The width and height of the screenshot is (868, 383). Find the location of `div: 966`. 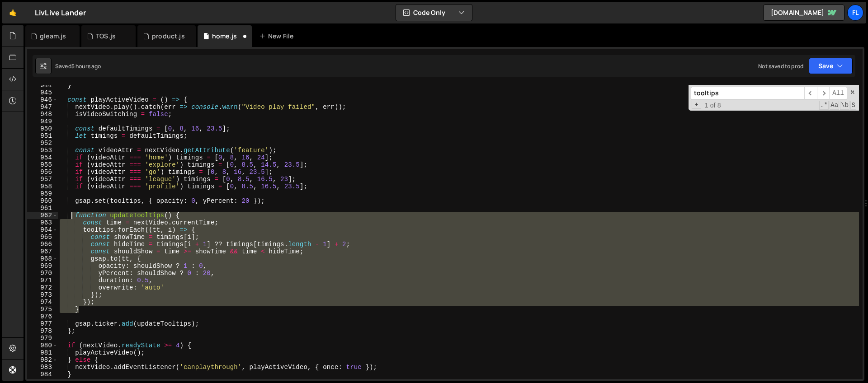

div: 966 is located at coordinates (42, 245).